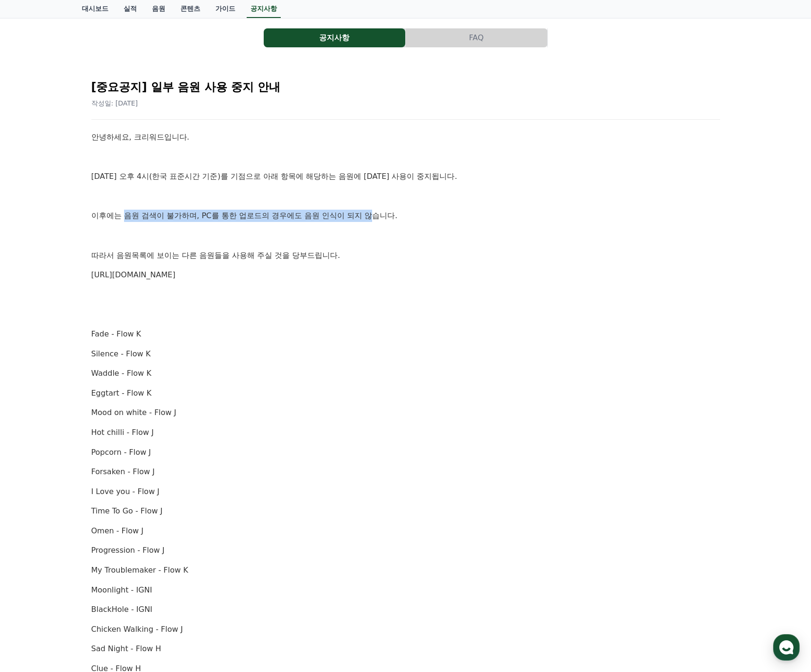 Image resolution: width=811 pixels, height=672 pixels. What do you see at coordinates (406, 609) in the screenshot?
I see `p: BlackHole - IGNI` at bounding box center [406, 609].